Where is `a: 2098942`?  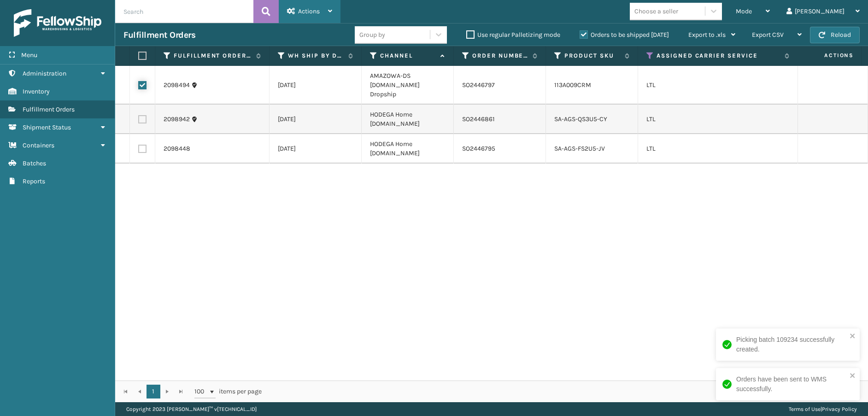
a: 2098942 is located at coordinates (177, 119).